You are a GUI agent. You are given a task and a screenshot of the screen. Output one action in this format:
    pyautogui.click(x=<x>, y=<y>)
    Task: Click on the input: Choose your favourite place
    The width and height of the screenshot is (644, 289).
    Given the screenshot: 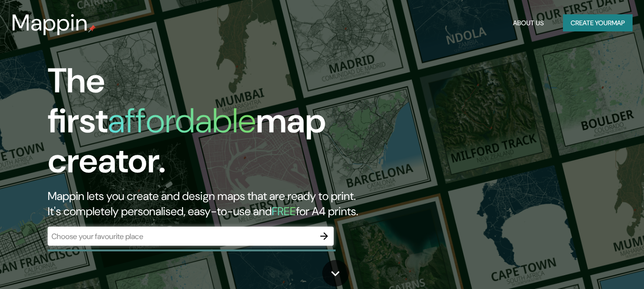 What is the action you would take?
    pyautogui.click(x=181, y=236)
    